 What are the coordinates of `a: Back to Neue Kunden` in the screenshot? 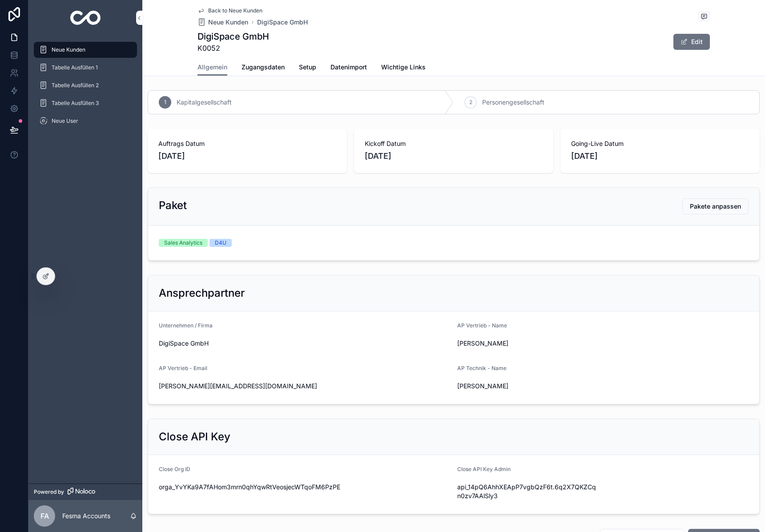 It's located at (230, 10).